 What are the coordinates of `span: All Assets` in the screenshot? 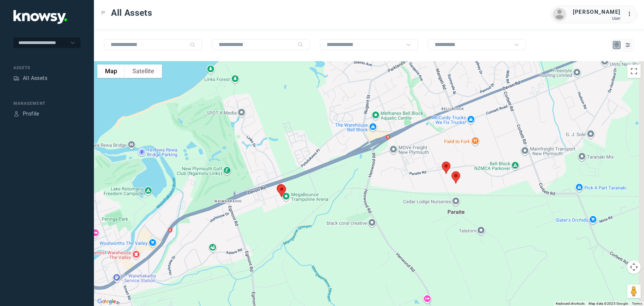 It's located at (131, 13).